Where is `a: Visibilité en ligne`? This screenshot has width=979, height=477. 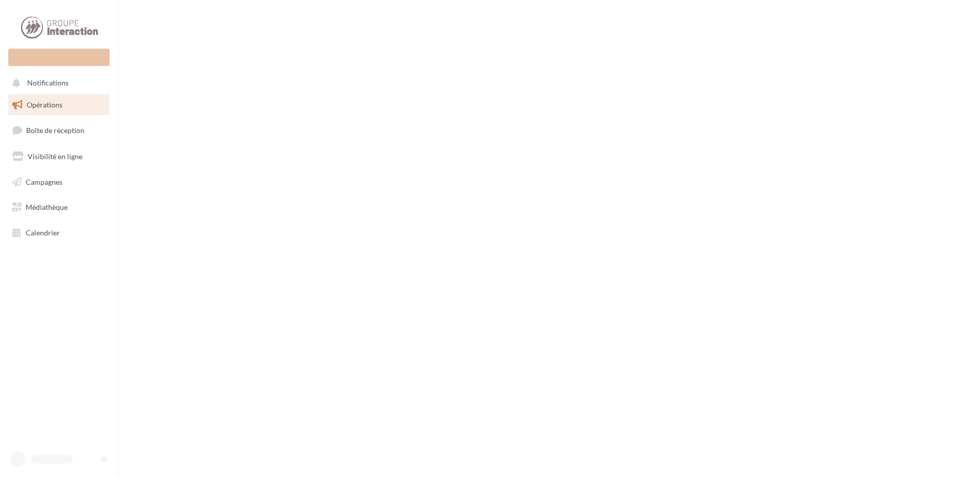 a: Visibilité en ligne is located at coordinates (59, 157).